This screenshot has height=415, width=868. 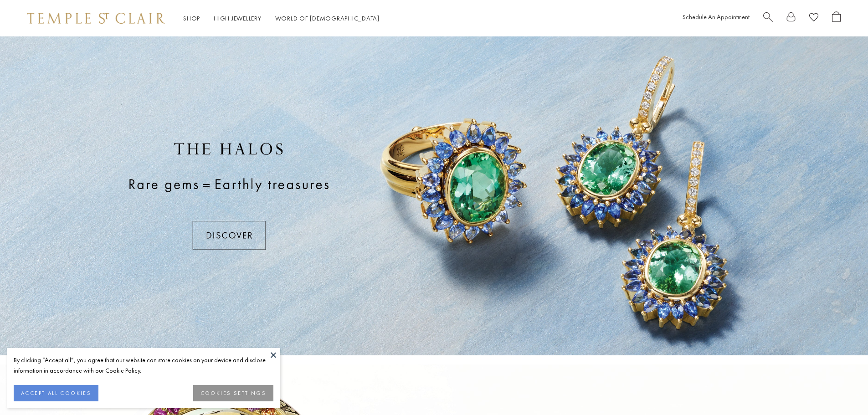 What do you see at coordinates (814, 19) in the screenshot?
I see `a: View Wishlist` at bounding box center [814, 19].